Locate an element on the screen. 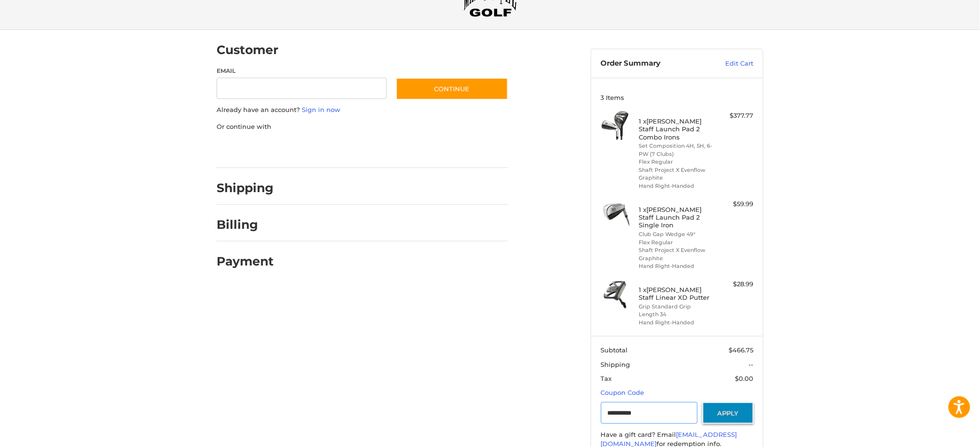  button: Continue is located at coordinates (452, 89).